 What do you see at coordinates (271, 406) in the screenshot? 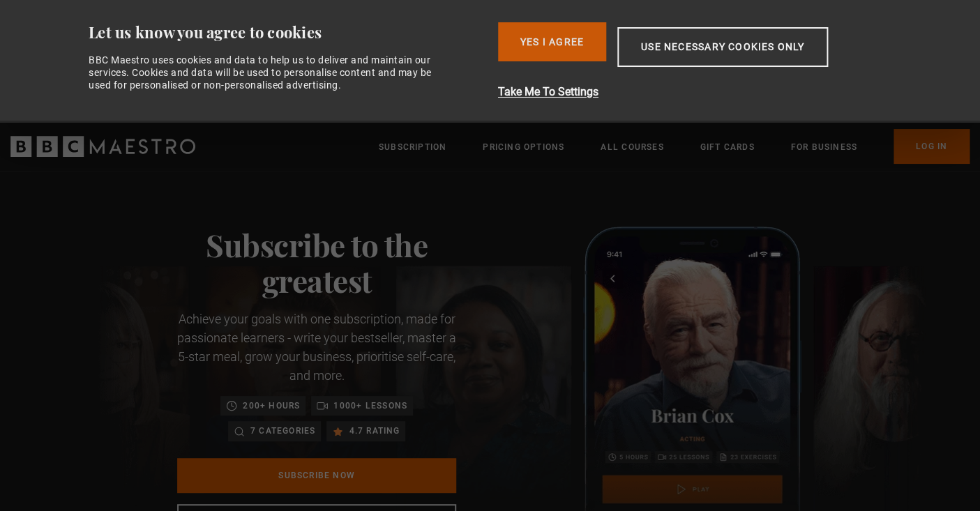
I see `p: 200+ hours` at bounding box center [271, 406].